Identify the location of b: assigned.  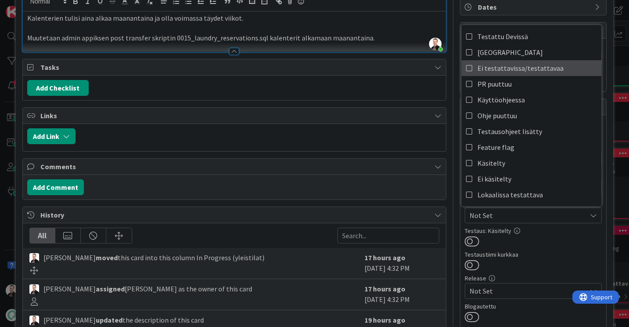
(110, 288).